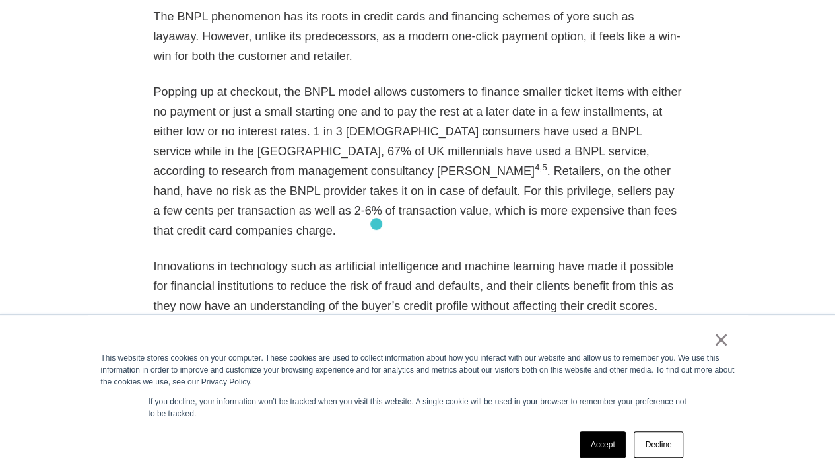 This screenshot has width=835, height=475. Describe the element at coordinates (418, 36) in the screenshot. I see `p: The BNPL phenomenon has its roots in credit cards and financing schemes of yore such as layaway. ...` at that location.